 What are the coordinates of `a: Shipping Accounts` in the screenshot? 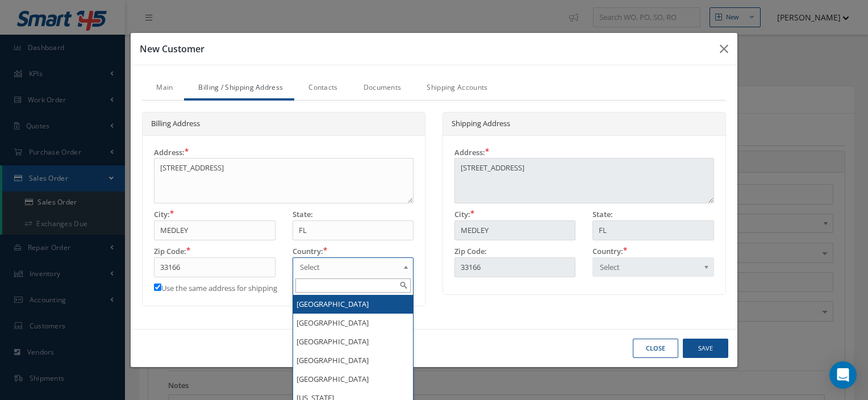 It's located at (455, 88).